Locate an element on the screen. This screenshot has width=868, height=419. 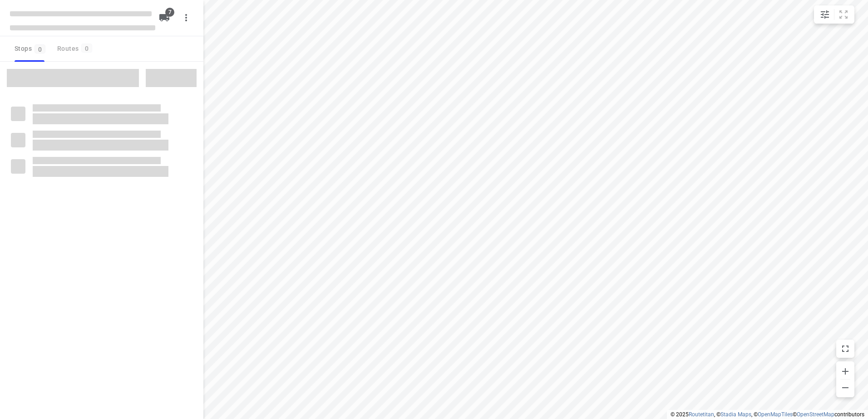
div: small contained button group is located at coordinates (834, 15).